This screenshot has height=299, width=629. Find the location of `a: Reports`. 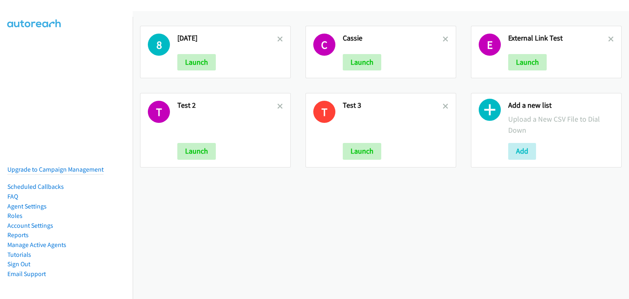

a: Reports is located at coordinates (18, 235).